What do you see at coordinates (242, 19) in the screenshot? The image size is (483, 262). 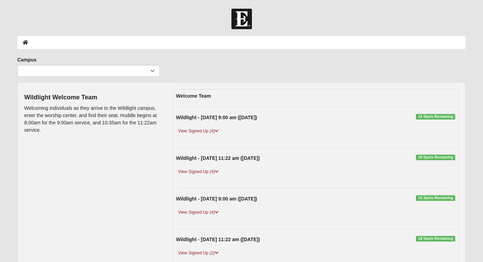 I see `img: Church of Eleven22 Logo` at bounding box center [242, 19].